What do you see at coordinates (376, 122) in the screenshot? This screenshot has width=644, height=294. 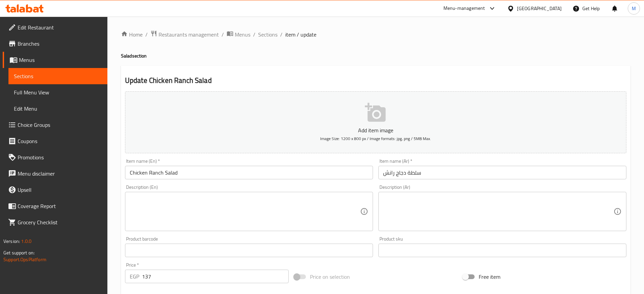 I see `button: Add item imageImage Size: 1200 x 800 px / Image formats: jpg, png / 5MB Max.` at bounding box center [376, 122].